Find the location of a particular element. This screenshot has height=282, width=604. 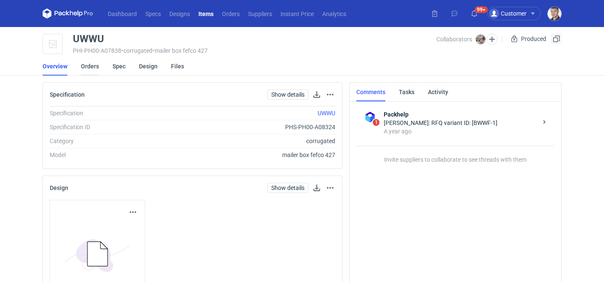

button: Customer is located at coordinates (518, 13).